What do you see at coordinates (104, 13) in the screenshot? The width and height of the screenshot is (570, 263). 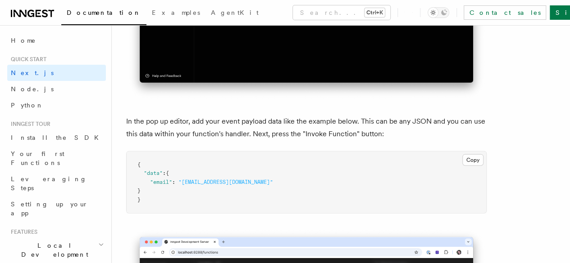 I see `span: Documentation` at bounding box center [104, 13].